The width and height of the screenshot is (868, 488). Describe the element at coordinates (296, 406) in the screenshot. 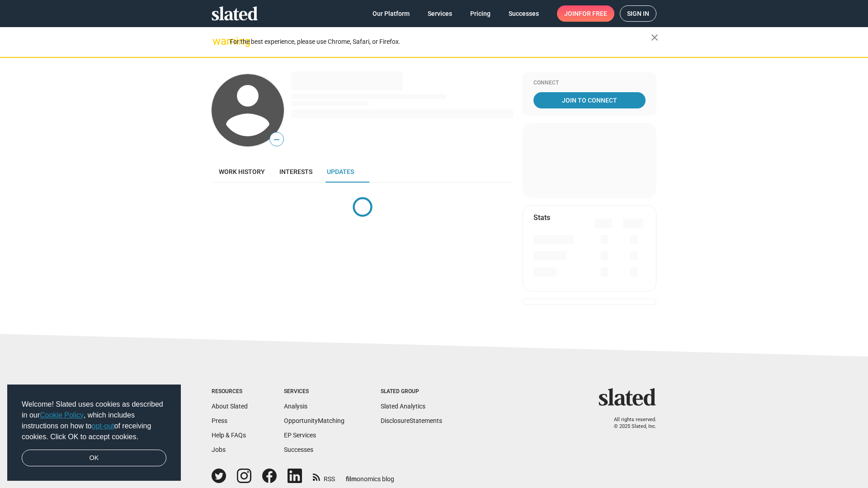

I see `a: Analysis` at that location.